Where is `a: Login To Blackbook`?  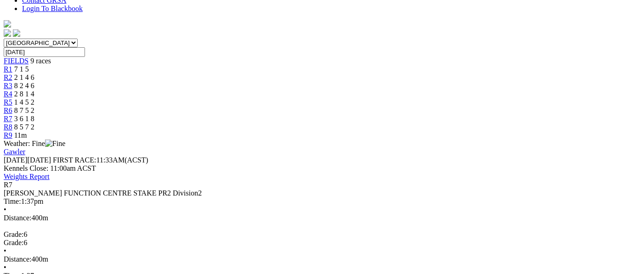 a: Login To Blackbook is located at coordinates (52, 8).